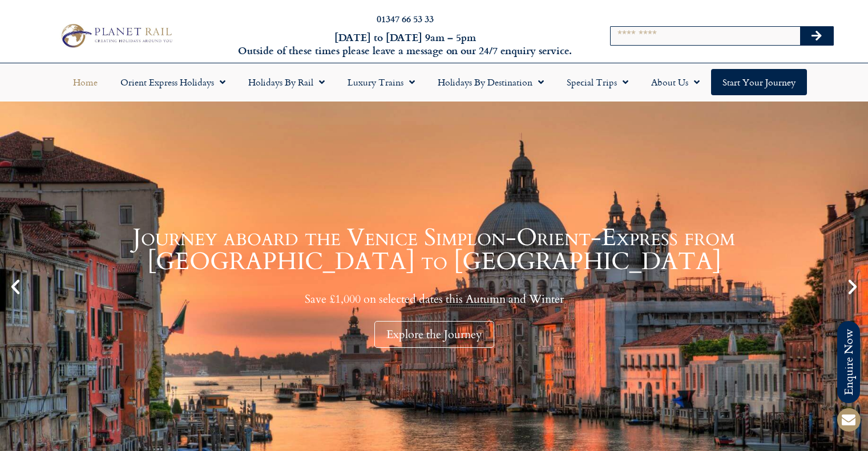 Image resolution: width=868 pixels, height=451 pixels. I want to click on p: Save £1,000 on selected dates this Autumn and Winter, so click(433, 299).